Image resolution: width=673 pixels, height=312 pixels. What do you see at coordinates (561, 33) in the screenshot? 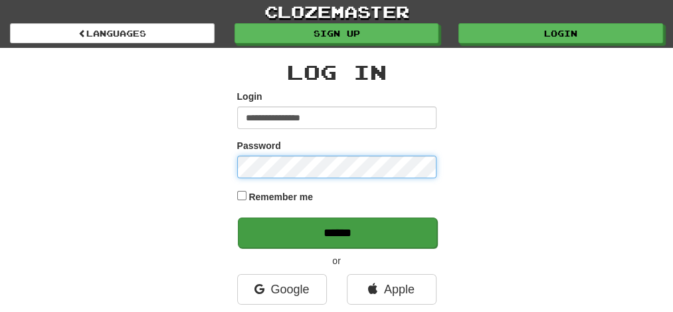
I see `a: Login` at bounding box center [561, 33].